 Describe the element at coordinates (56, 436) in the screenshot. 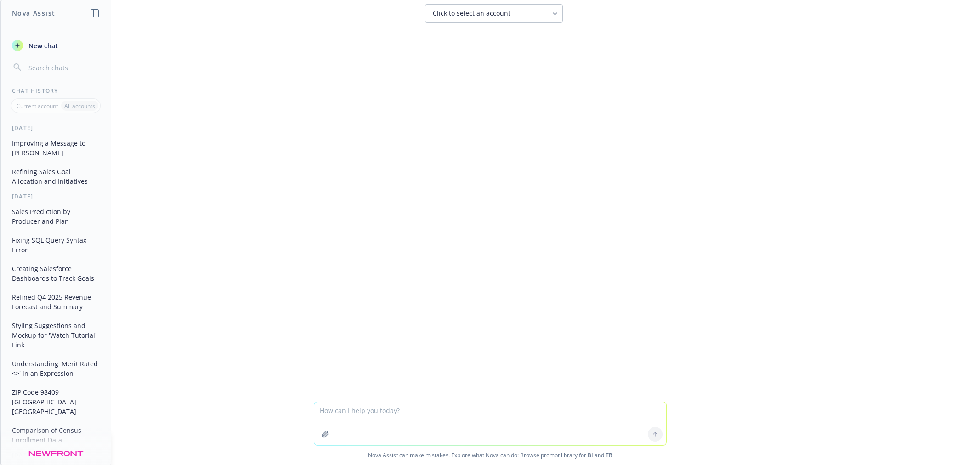

I see `button: Comparison of Census Enrollment Data` at that location.